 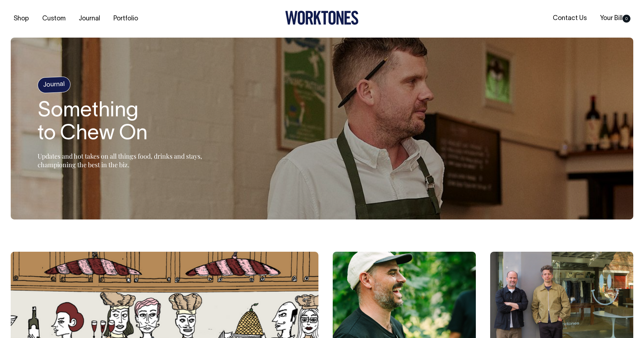 I want to click on a: Your Bill0, so click(x=615, y=19).